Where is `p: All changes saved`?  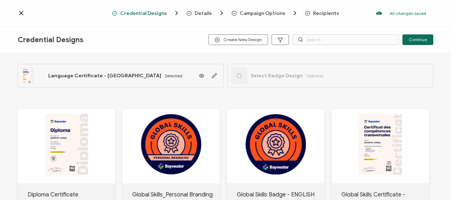 p: All changes saved is located at coordinates (408, 13).